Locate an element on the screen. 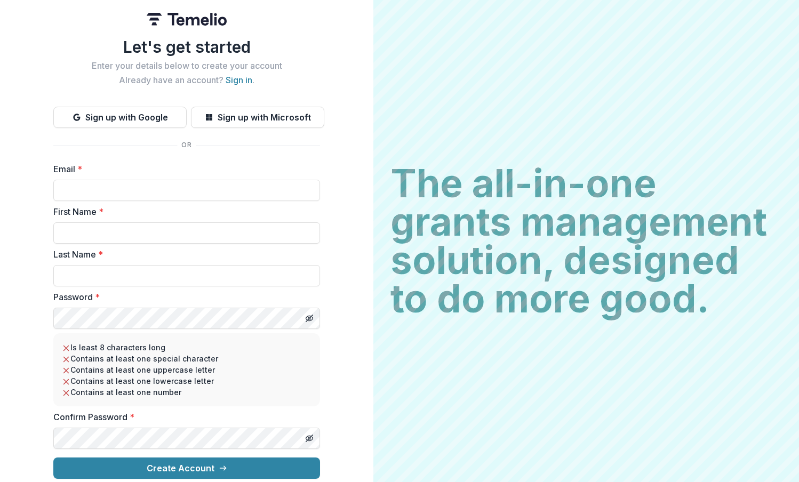  li: Contains at least one number is located at coordinates (187, 392).